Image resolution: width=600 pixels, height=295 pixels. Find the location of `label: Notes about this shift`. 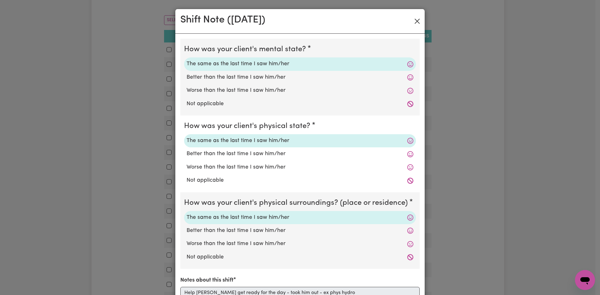

label: Notes about this shift is located at coordinates (207, 281).